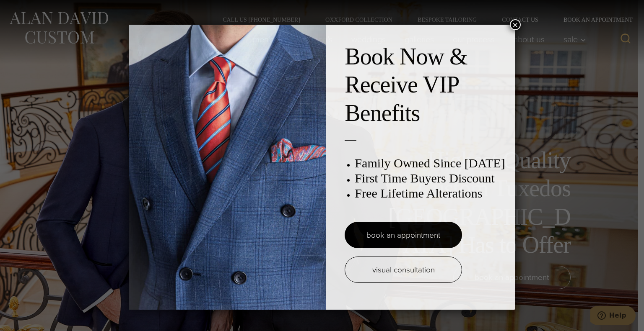  What do you see at coordinates (27, 9) in the screenshot?
I see `span: Help` at bounding box center [27, 9].